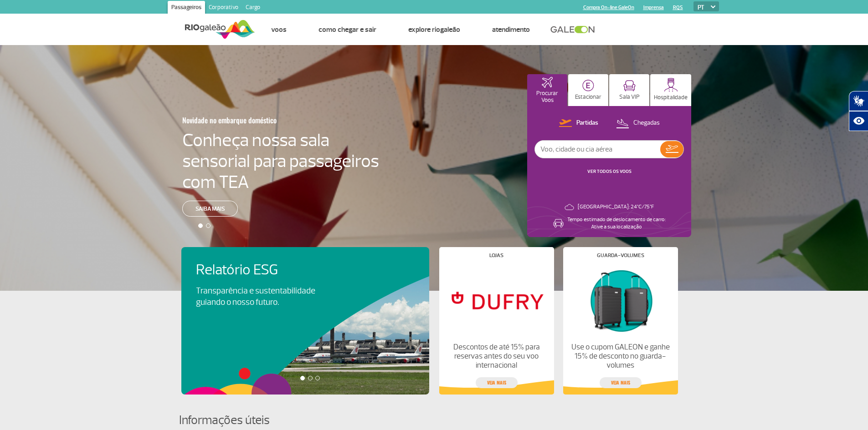  Describe the element at coordinates (629, 90) in the screenshot. I see `button: Sala VIP` at that location.